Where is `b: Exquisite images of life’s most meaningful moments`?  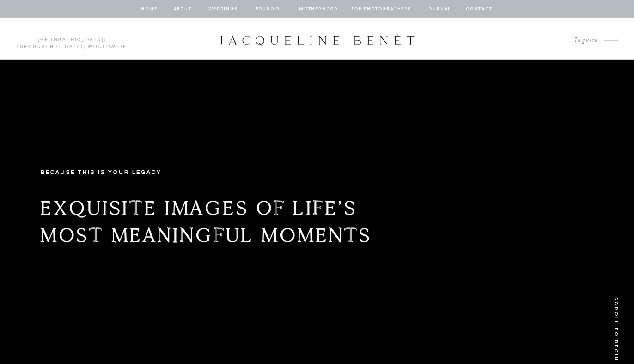 b: Exquisite images of life’s most meaningful moments is located at coordinates (206, 222).